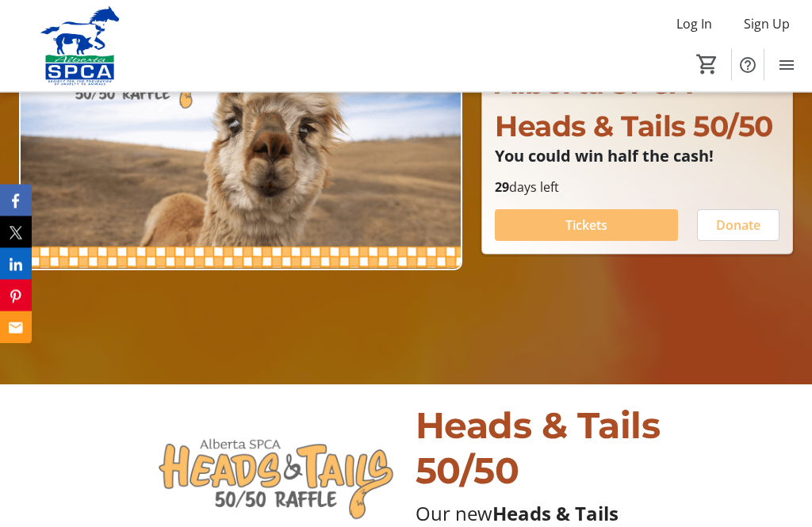  Describe the element at coordinates (767, 24) in the screenshot. I see `span: Sign Up` at that location.